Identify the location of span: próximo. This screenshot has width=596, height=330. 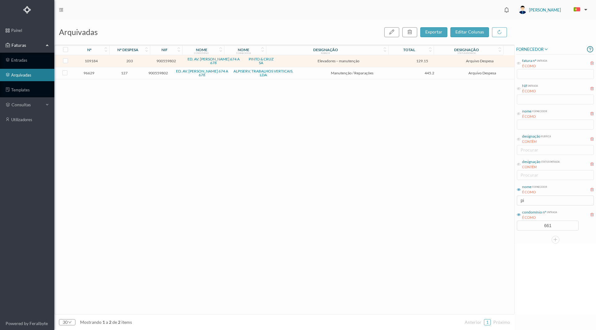
(501, 322).